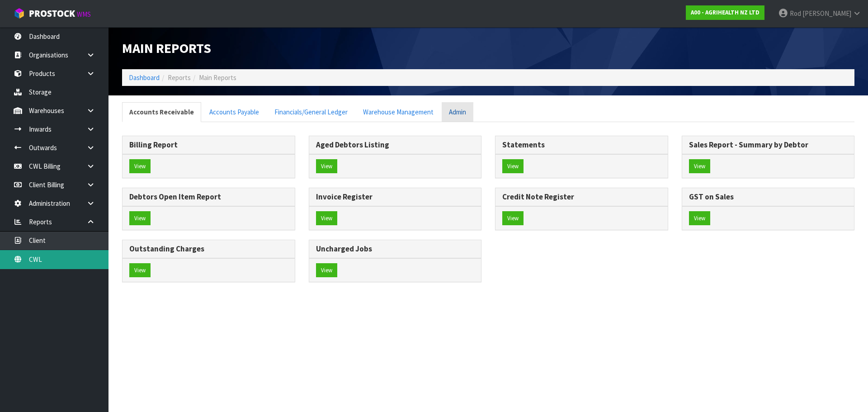 This screenshot has height=412, width=868. Describe the element at coordinates (395, 197) in the screenshot. I see `h3: Invoice Register` at that location.